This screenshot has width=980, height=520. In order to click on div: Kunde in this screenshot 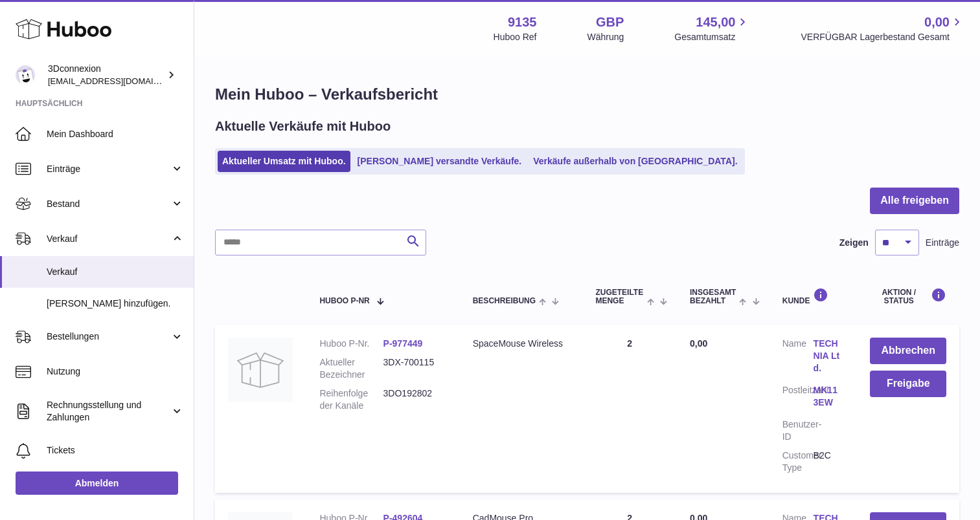, I will do `click(813, 297)`.